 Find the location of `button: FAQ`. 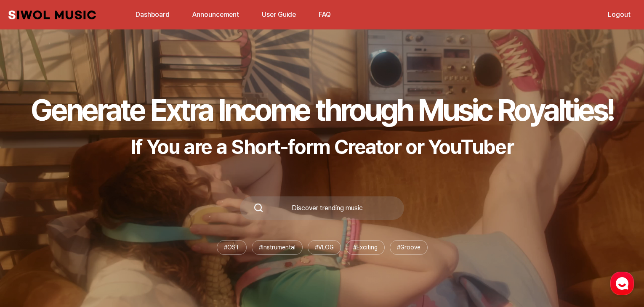

button: FAQ is located at coordinates (325, 15).